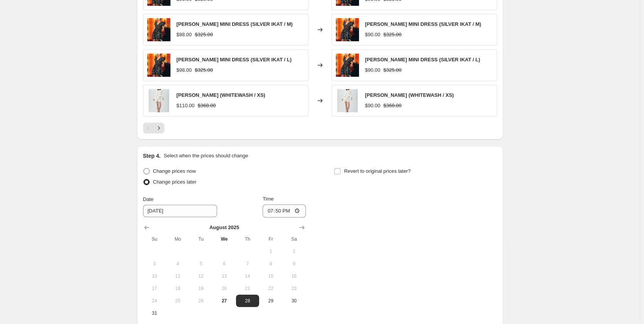 The height and width of the screenshot is (324, 644). What do you see at coordinates (224, 264) in the screenshot?
I see `span: 6` at bounding box center [224, 264].